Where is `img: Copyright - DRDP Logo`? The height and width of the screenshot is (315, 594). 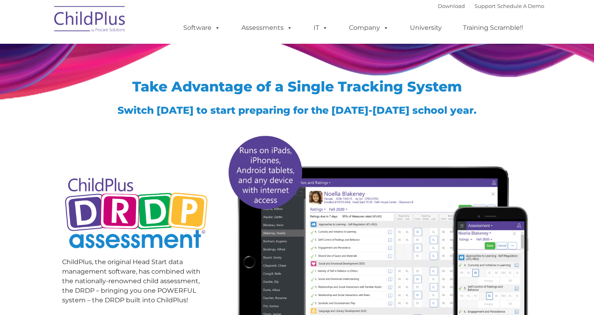 img: Copyright - DRDP Logo is located at coordinates (136, 214).